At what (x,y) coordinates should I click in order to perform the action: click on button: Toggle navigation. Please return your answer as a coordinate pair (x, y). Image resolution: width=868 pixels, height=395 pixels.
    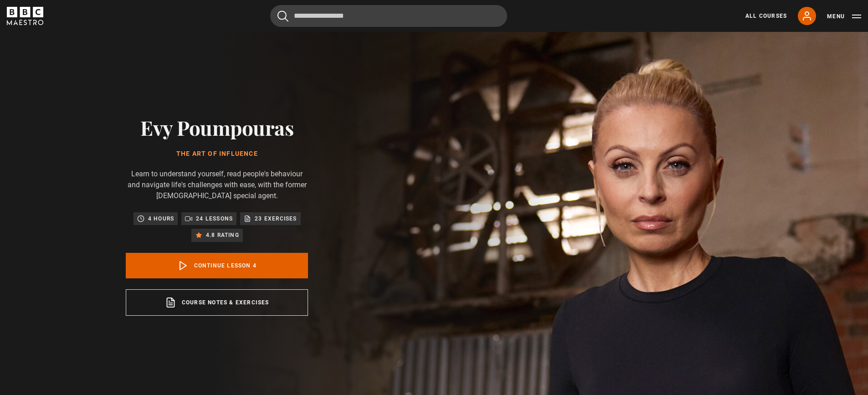
    Looking at the image, I should click on (844, 17).